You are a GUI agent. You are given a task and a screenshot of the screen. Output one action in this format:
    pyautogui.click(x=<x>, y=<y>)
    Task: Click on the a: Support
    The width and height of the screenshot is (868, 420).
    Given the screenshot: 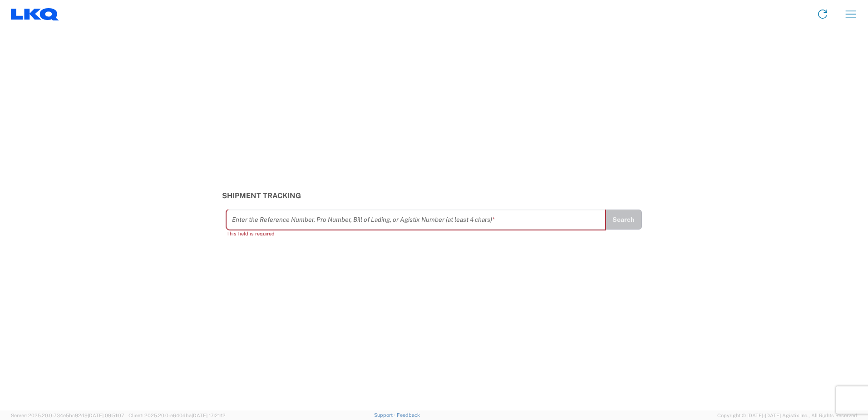 What is the action you would take?
    pyautogui.click(x=386, y=415)
    